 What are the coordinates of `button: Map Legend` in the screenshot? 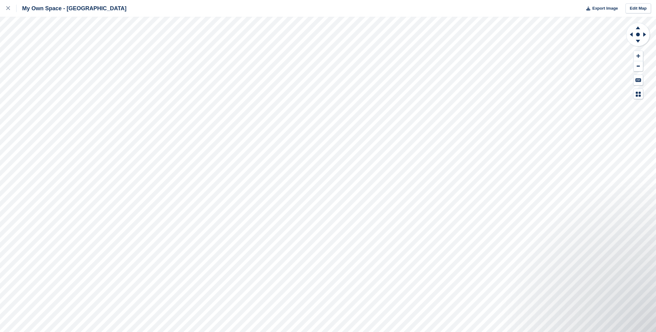 It's located at (638, 94).